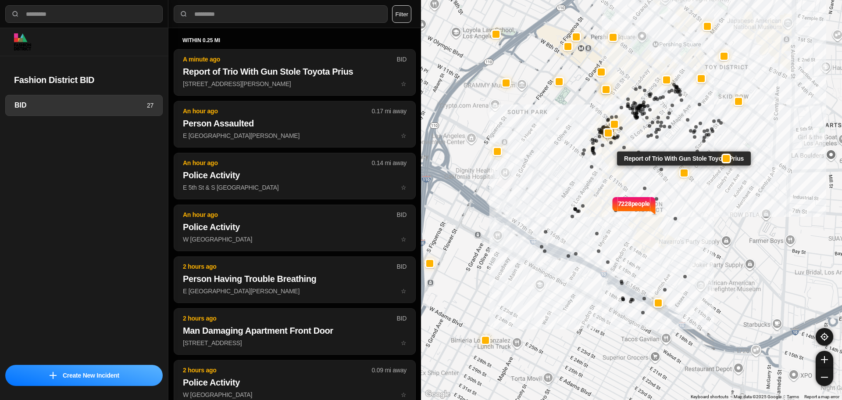  Describe the element at coordinates (402, 14) in the screenshot. I see `button: Filter` at that location.